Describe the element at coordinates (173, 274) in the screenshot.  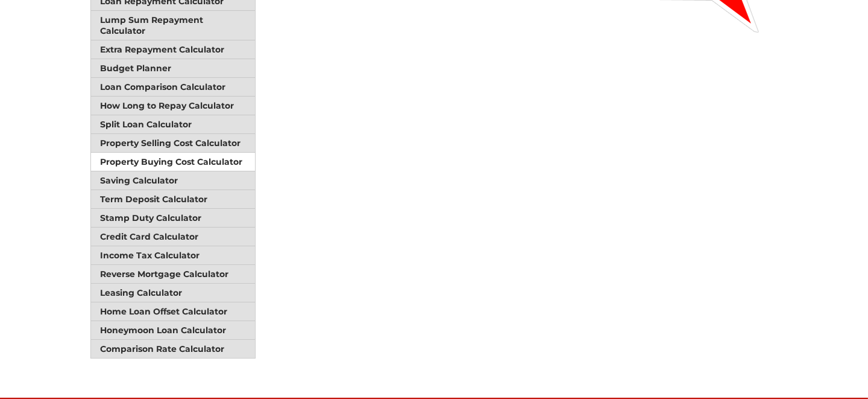
I see `a: Reverse Mortgage Calculator` at that location.